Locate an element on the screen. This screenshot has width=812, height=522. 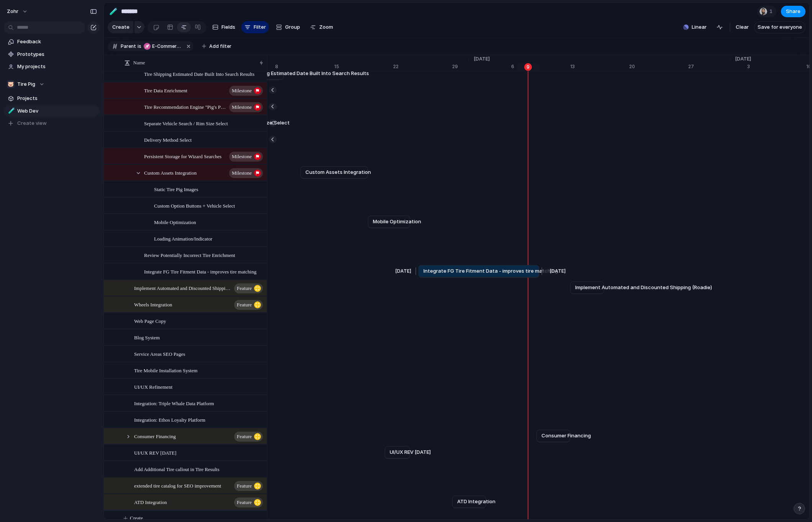
button: E-Commerce Web Dev is located at coordinates (163, 47).